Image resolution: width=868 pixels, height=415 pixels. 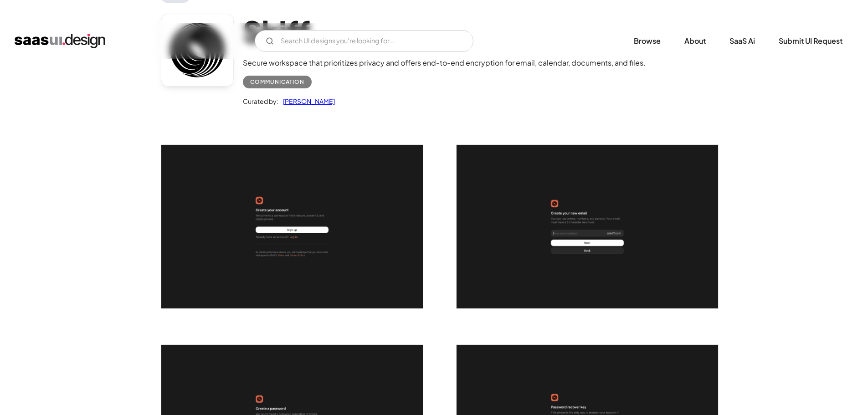 I want to click on img: 641c4846e898e625f5f46313_Skiff%20Welcome%20Screen.png, so click(x=292, y=226).